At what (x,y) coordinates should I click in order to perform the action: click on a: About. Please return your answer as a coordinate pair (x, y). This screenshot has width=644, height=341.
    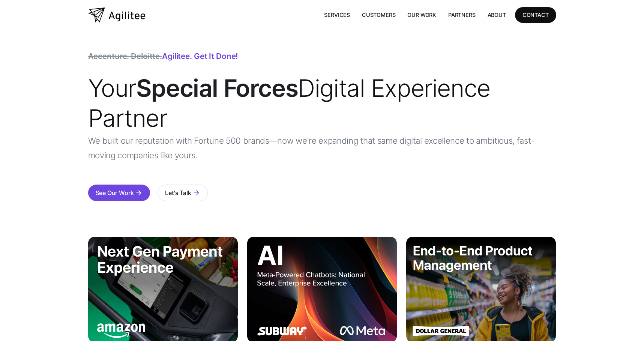
    Looking at the image, I should click on (496, 15).